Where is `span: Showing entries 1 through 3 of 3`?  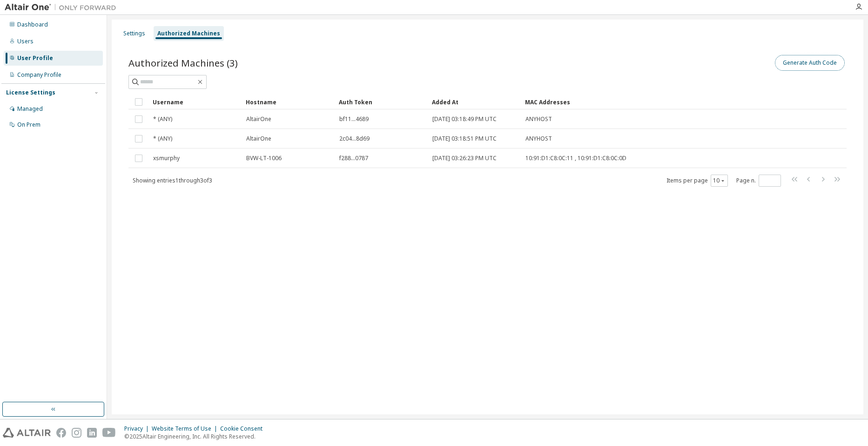
span: Showing entries 1 through 3 of 3 is located at coordinates (173, 180).